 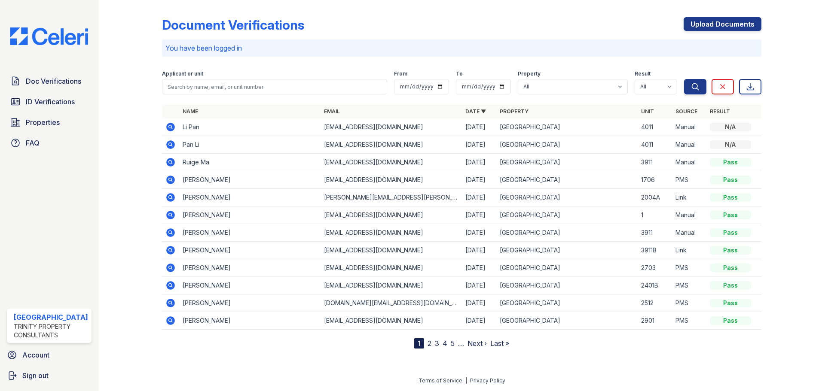 What do you see at coordinates (477, 344) in the screenshot?
I see `a: Next ›` at bounding box center [477, 344].